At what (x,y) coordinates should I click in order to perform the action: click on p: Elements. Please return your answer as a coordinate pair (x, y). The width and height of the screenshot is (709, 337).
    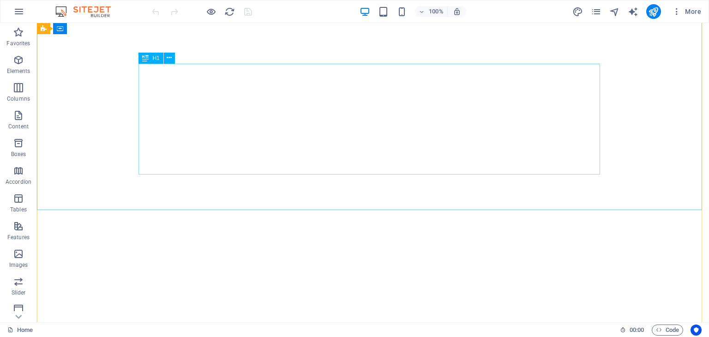
    Looking at the image, I should click on (18, 71).